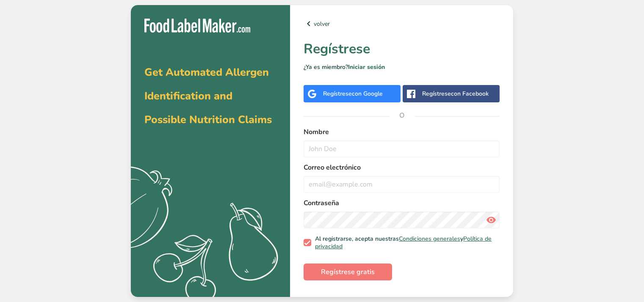 Image resolution: width=644 pixels, height=302 pixels. What do you see at coordinates (401, 185) in the screenshot?
I see `input: email@example.com` at bounding box center [401, 185].